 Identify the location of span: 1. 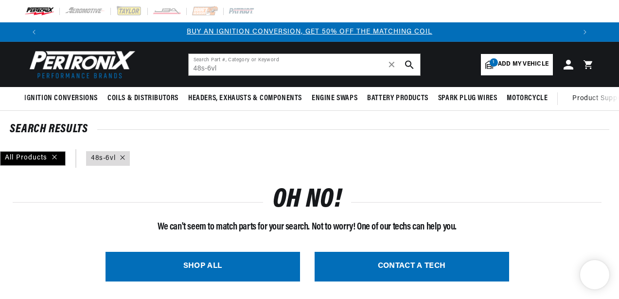
(494, 62).